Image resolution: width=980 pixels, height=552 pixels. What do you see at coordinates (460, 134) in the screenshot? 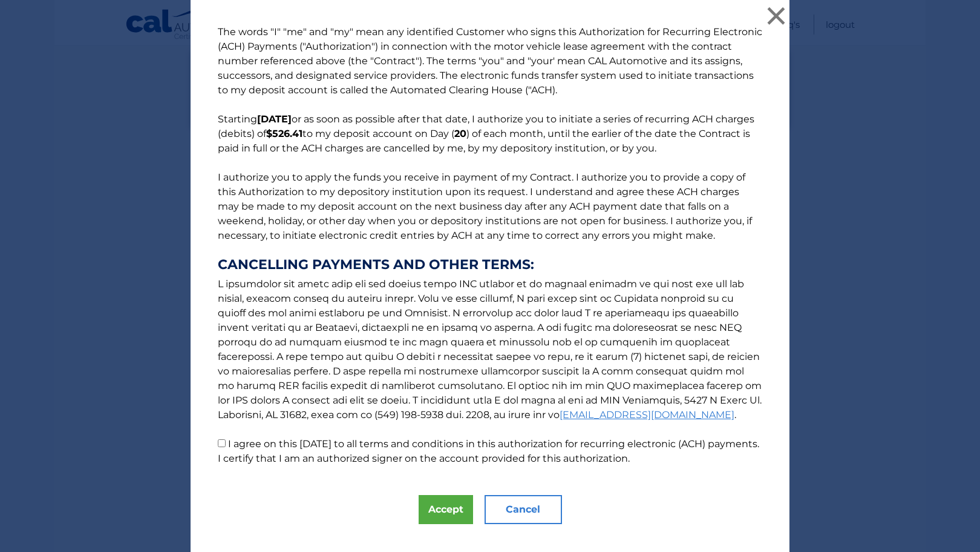
I see `b: 20` at bounding box center [460, 134].